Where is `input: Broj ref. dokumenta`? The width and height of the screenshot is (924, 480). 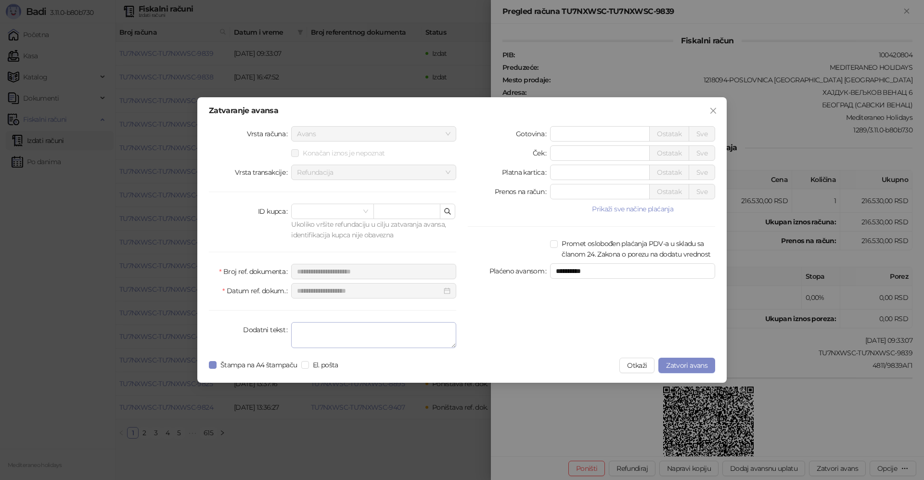 input: Broj ref. dokumenta is located at coordinates (373, 271).